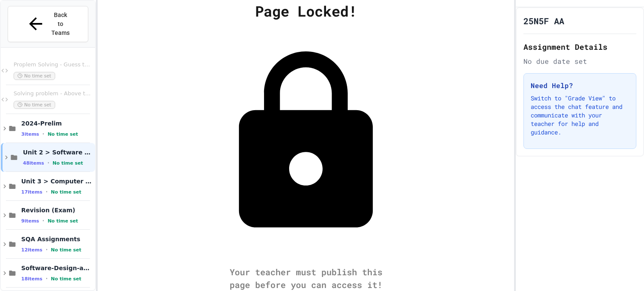 The image size is (644, 291). I want to click on span: 48 items, so click(33, 163).